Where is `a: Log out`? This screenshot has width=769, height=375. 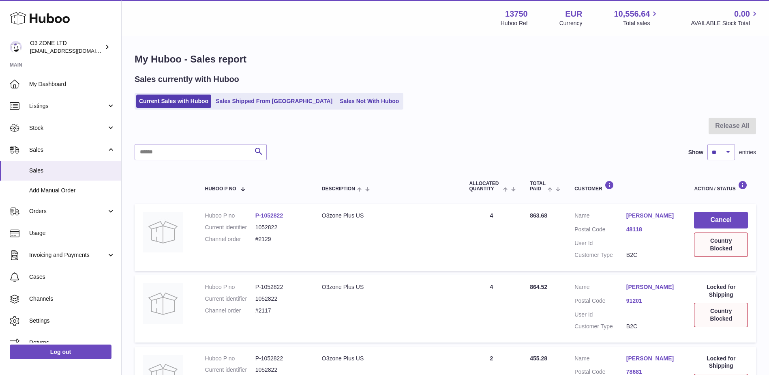 a: Log out is located at coordinates (60, 352).